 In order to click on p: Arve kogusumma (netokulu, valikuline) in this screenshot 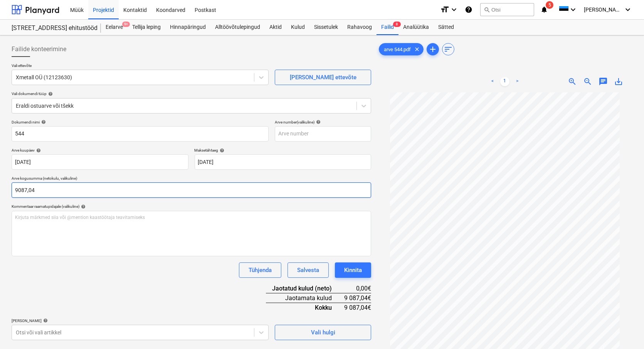, I will do `click(191, 179)`.